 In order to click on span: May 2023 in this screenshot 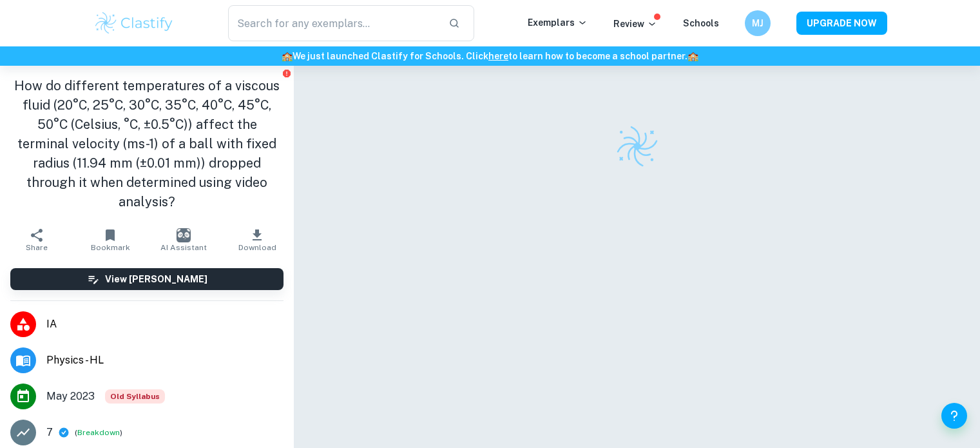, I will do `click(70, 396)`.